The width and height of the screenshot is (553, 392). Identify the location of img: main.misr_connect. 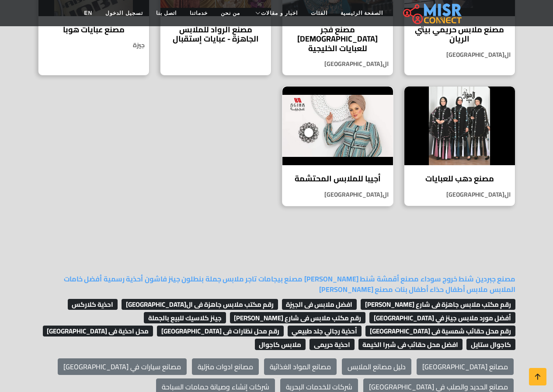
(433, 13).